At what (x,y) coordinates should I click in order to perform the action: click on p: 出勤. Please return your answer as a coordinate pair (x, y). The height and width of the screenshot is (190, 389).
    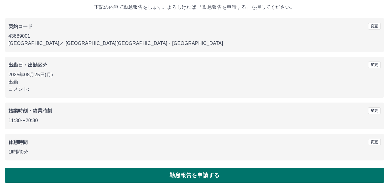
    Looking at the image, I should click on (194, 82).